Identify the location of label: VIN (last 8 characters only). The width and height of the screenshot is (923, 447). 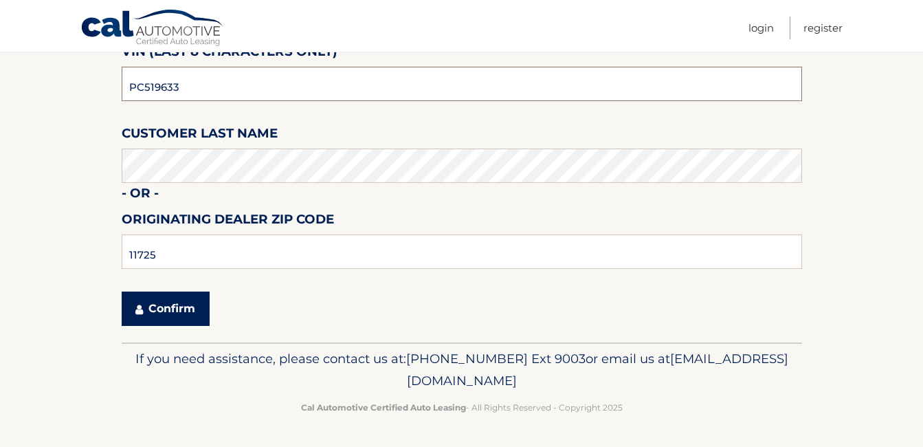
(229, 54).